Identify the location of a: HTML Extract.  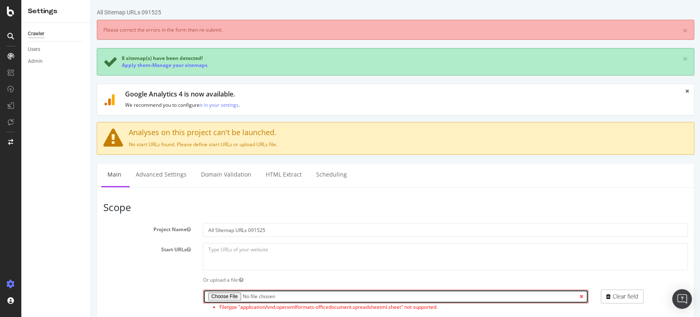
(193, 174).